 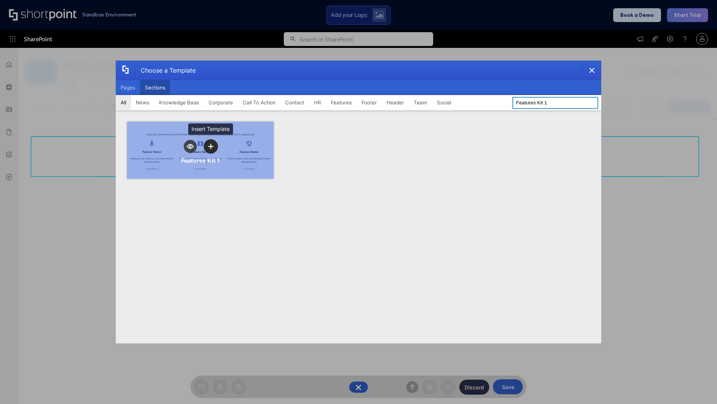 What do you see at coordinates (201, 160) in the screenshot?
I see `div: Features Kit 1` at bounding box center [201, 160].